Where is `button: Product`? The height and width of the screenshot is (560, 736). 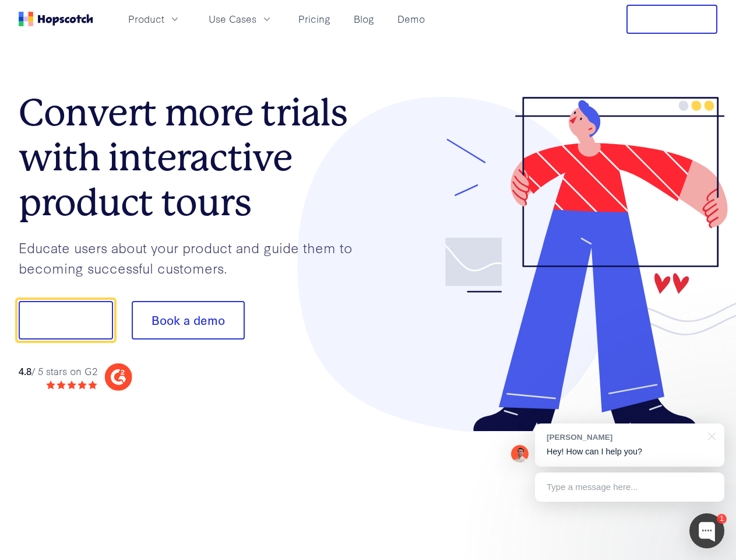
button: Product is located at coordinates (154, 19).